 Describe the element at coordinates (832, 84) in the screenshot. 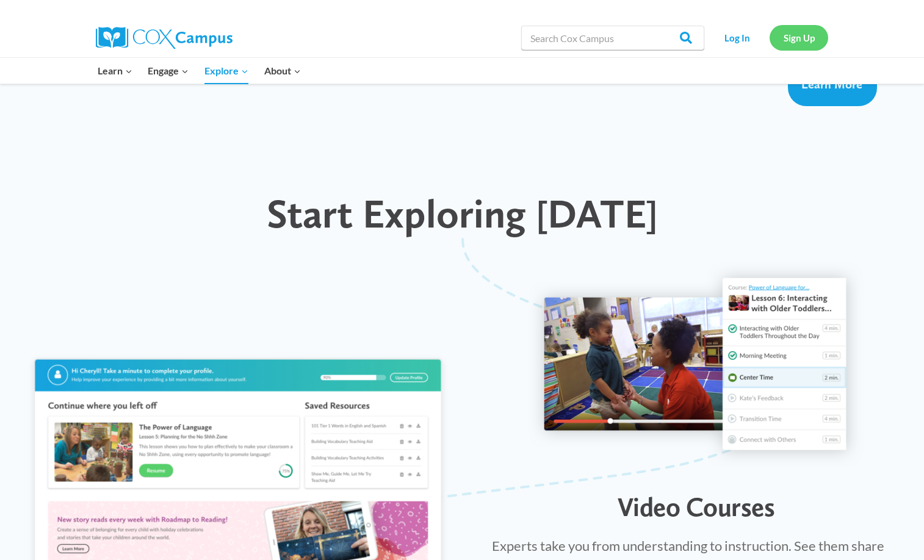

I see `span: Learn More` at that location.